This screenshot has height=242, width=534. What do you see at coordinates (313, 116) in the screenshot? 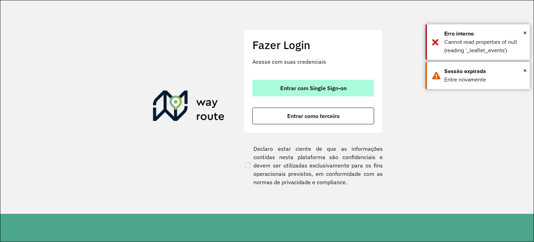
I see `span: Entrar como terceiro` at bounding box center [313, 116].